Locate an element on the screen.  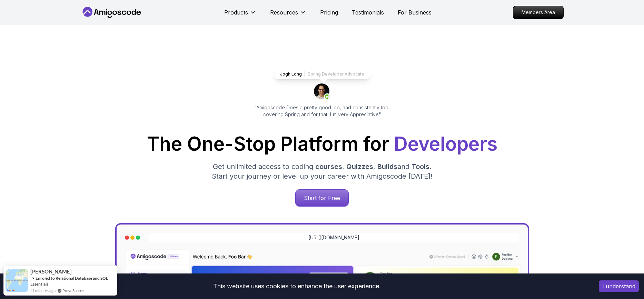
a: Start for Free is located at coordinates (322, 198).